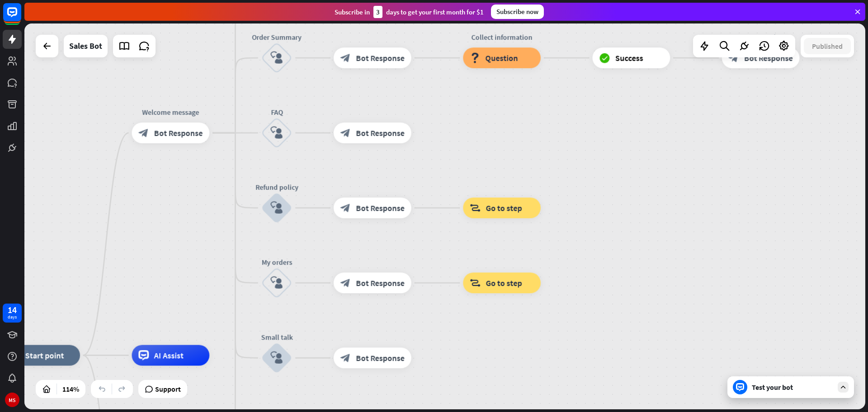  What do you see at coordinates (793, 388) in the screenshot?
I see `div: Test your bot` at bounding box center [793, 388].